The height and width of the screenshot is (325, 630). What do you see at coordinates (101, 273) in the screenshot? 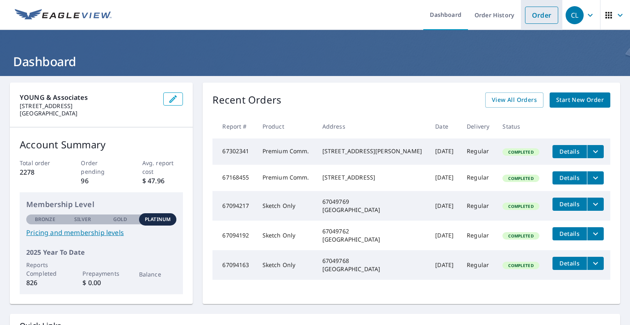
I see `p: Prepayments` at bounding box center [101, 273].